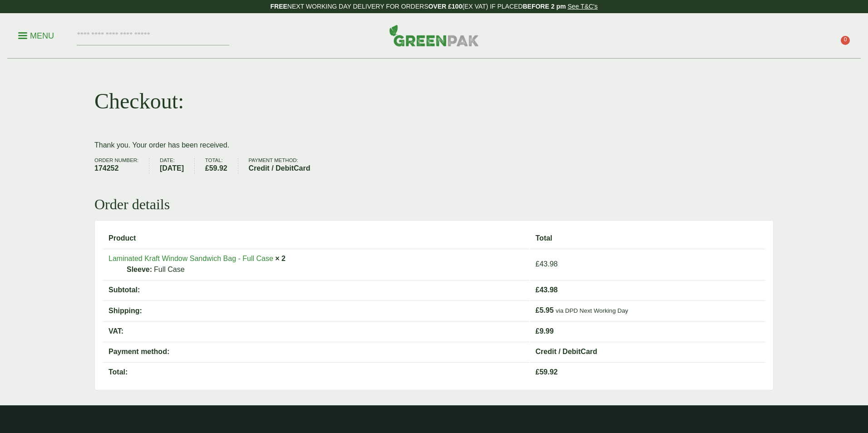 Image resolution: width=868 pixels, height=433 pixels. Describe the element at coordinates (316, 351) in the screenshot. I see `th: Payment method:` at that location.